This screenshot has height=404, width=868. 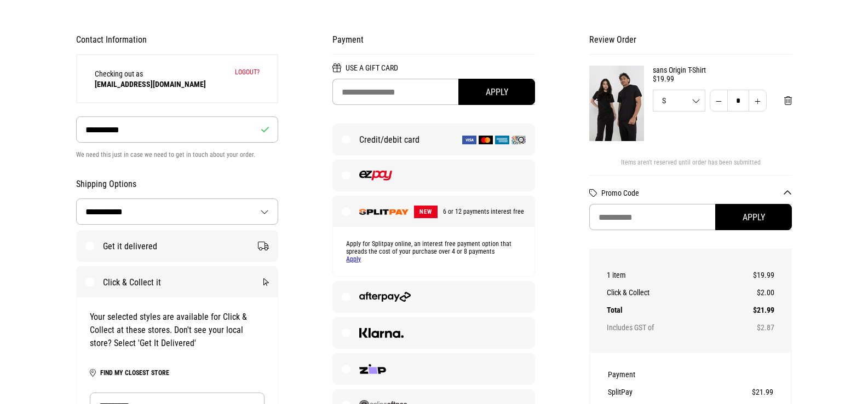 I want to click on input: Quantity, so click(x=738, y=101).